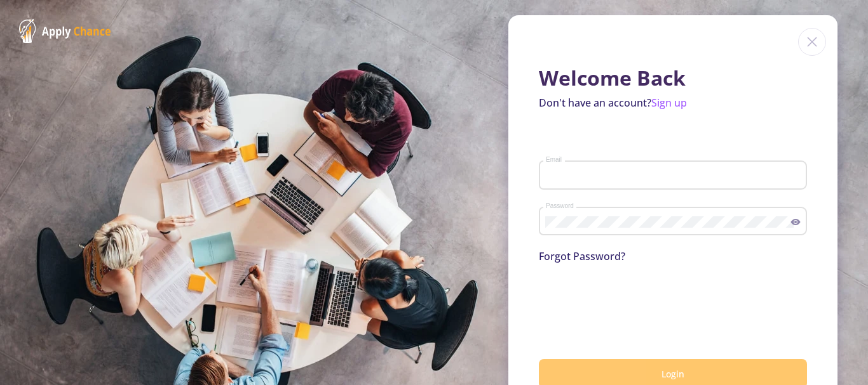  Describe the element at coordinates (672, 78) in the screenshot. I see `h1: Welcome Back` at that location.